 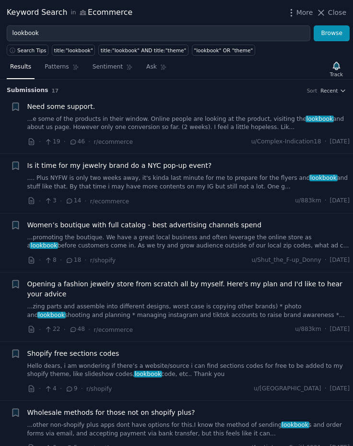 I want to click on span: 9, so click(x=71, y=389).